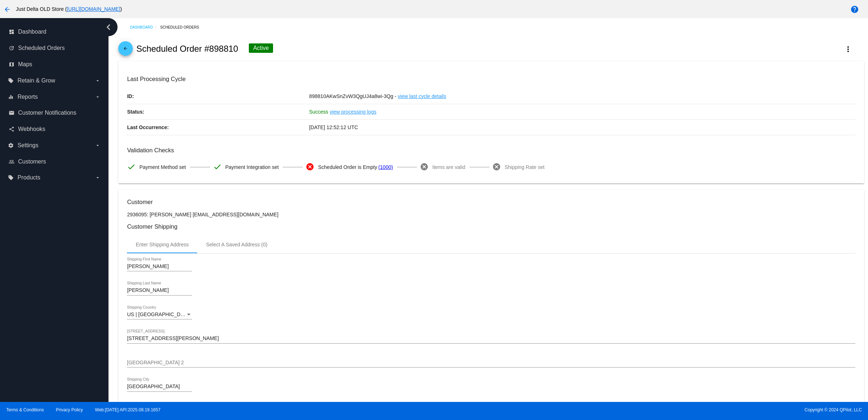 This screenshot has width=868, height=420. I want to click on i: dashboard, so click(12, 32).